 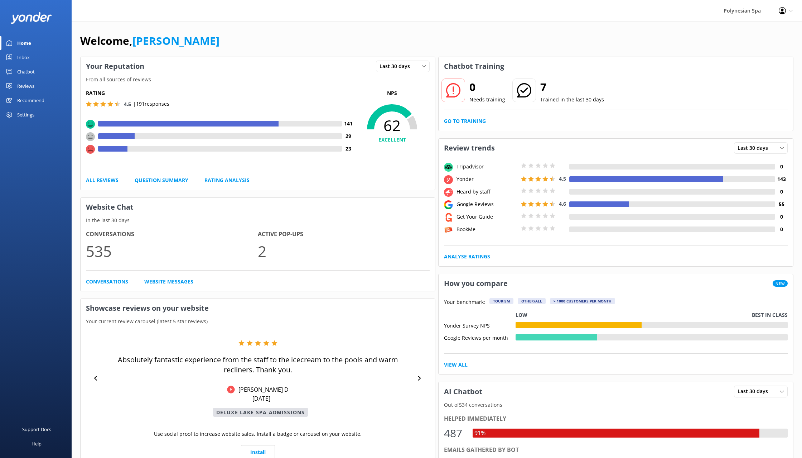 What do you see at coordinates (162, 180) in the screenshot?
I see `a: Question Summary` at bounding box center [162, 180].